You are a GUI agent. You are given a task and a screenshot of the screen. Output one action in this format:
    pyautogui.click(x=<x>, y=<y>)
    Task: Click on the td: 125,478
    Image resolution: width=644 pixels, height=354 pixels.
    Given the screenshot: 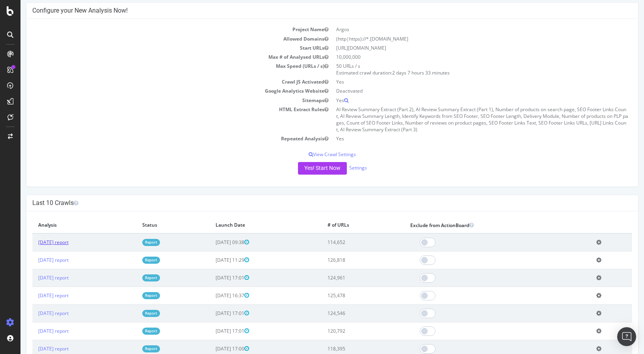 What is the action you would take?
    pyautogui.click(x=342, y=295)
    